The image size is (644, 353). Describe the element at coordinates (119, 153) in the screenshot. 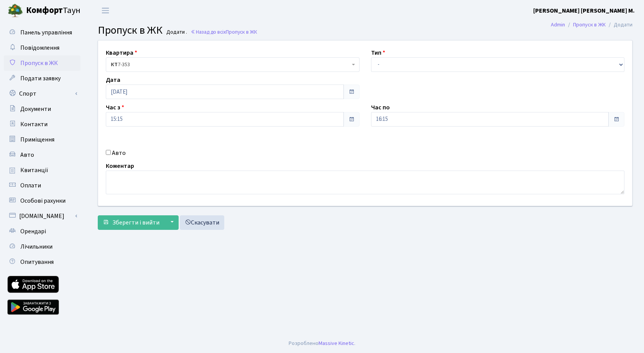

I see `label: Авто` at that location.